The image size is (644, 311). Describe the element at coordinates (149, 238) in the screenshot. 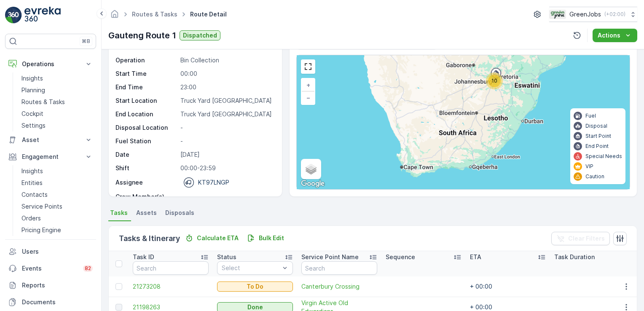

I see `p: Tasks & Itinerary` at that location.